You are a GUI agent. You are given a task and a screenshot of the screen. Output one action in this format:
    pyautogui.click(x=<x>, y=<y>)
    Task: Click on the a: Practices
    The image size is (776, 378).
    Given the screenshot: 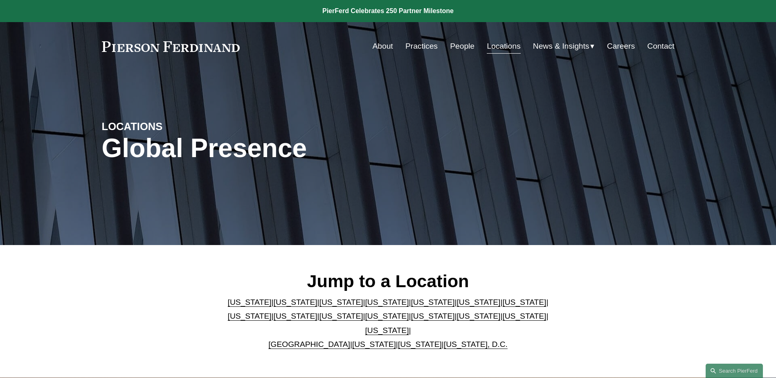 What is the action you would take?
    pyautogui.click(x=422, y=46)
    